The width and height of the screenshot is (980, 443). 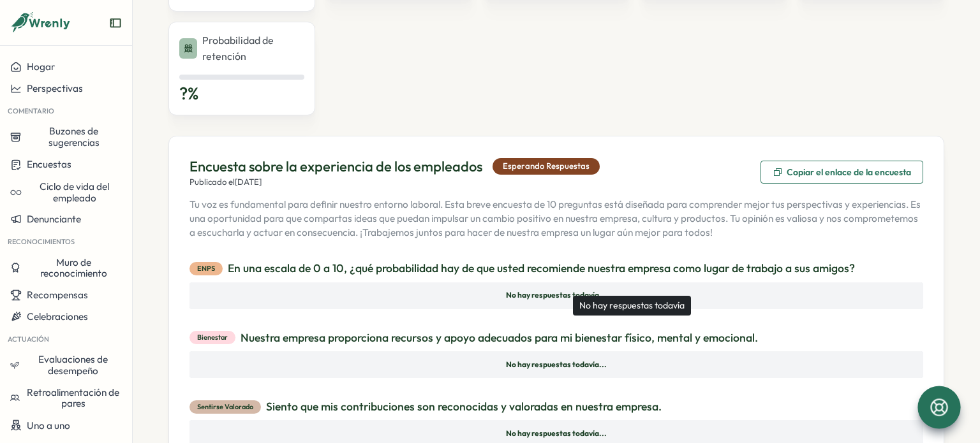 What do you see at coordinates (225, 407) in the screenshot?
I see `font: Sentirse valorado` at bounding box center [225, 407].